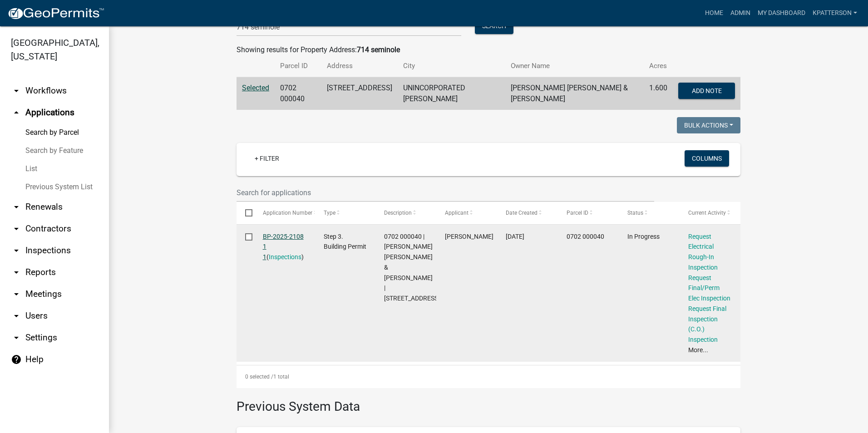 This screenshot has width=868, height=433. I want to click on a: BP-2025-2108 1 1, so click(283, 247).